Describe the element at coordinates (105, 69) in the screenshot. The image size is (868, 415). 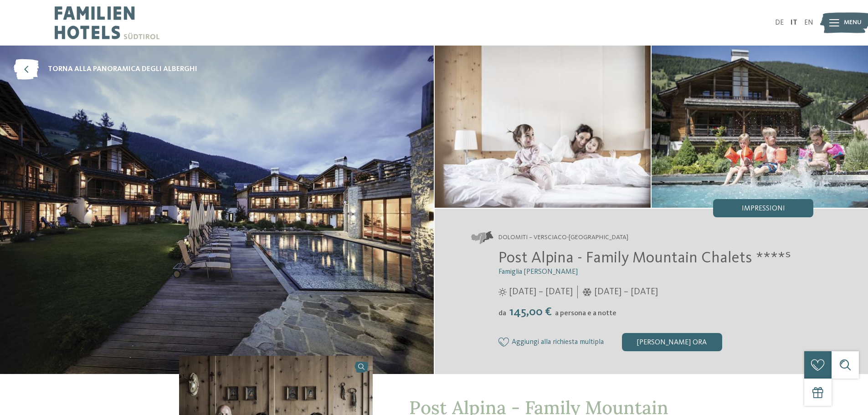
I see `a: torna alla panoramica degli alberghi` at that location.